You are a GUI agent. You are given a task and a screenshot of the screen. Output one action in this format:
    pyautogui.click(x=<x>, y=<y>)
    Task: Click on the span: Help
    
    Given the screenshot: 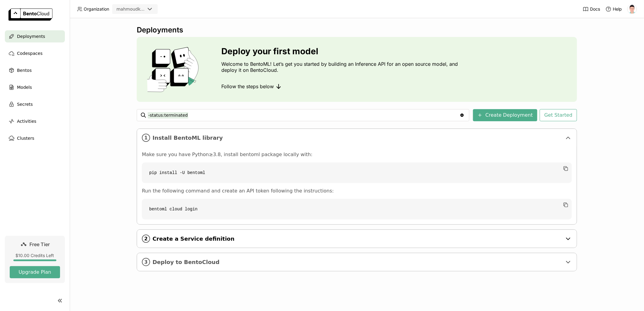 What is the action you would take?
    pyautogui.click(x=617, y=9)
    